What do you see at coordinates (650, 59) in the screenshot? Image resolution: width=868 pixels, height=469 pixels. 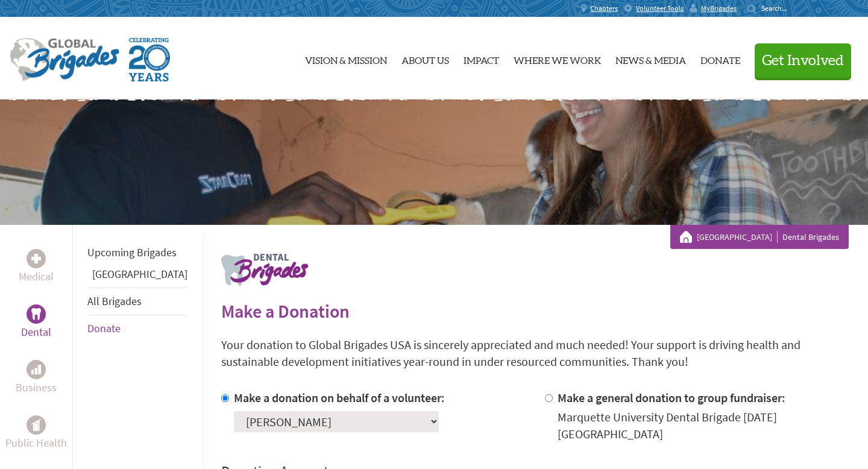 I see `a: News & Media` at bounding box center [650, 59].